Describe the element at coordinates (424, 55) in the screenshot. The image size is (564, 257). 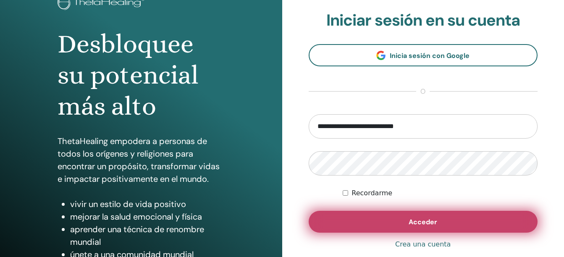
I see `a: Inicia sesión con Google` at that location.